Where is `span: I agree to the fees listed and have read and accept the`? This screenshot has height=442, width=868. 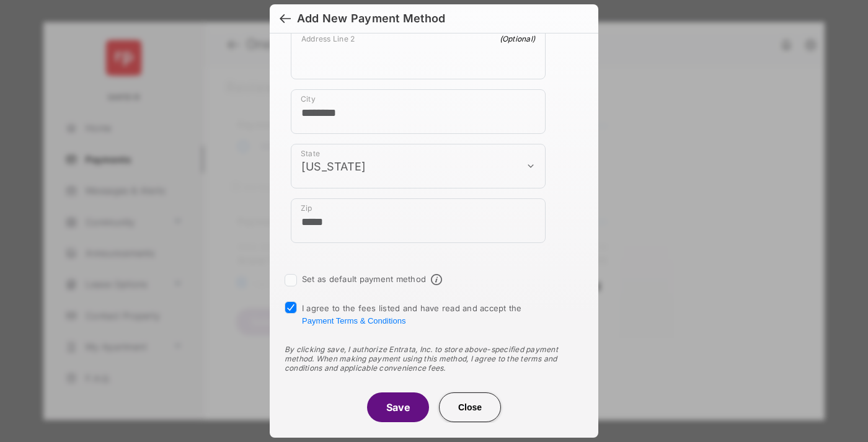
span: I agree to the fees listed and have read and accept the is located at coordinates (411, 314).